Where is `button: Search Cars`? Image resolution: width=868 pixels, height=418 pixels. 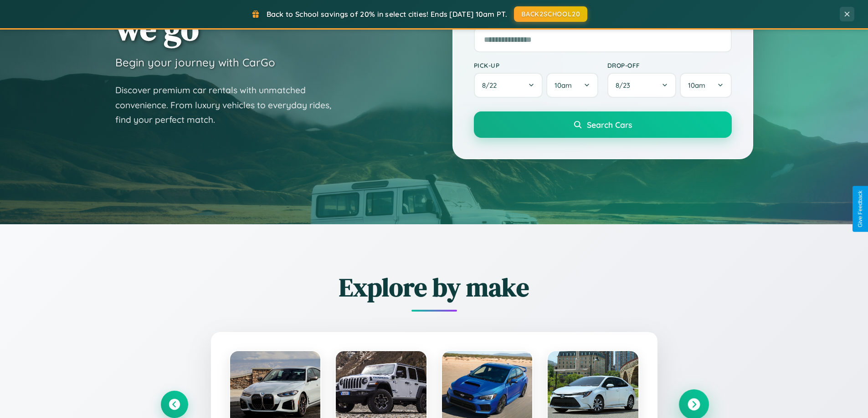 button: Search Cars is located at coordinates (603, 124).